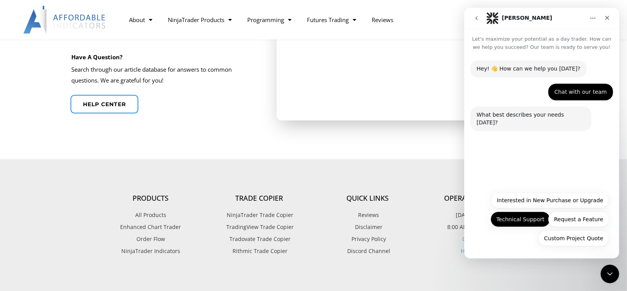 The image size is (627, 291). What do you see at coordinates (56, 212) in the screenshot?
I see `button: Technical Support` at bounding box center [56, 212].